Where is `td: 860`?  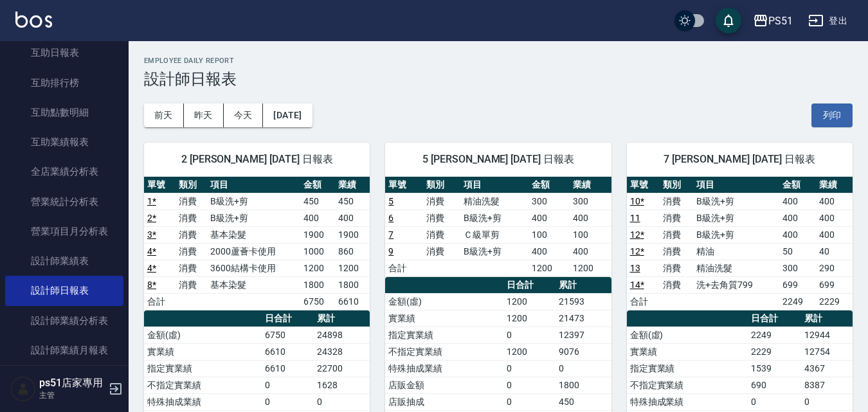
td: 860 is located at coordinates (352, 251).